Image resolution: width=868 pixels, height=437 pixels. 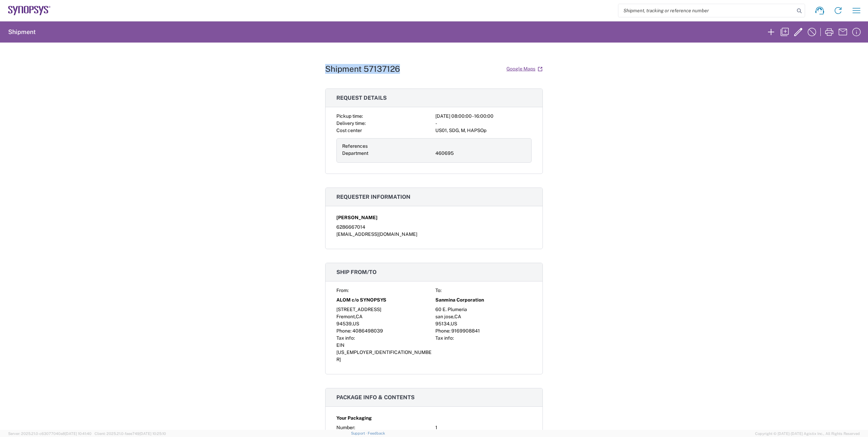 I want to click on span: Fremont, so click(x=346, y=317).